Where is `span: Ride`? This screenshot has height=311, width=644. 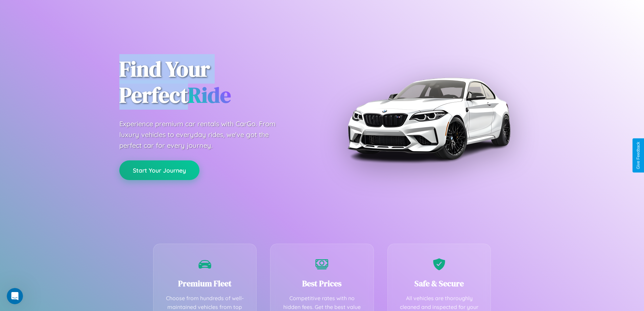
span: Ride is located at coordinates (209, 94).